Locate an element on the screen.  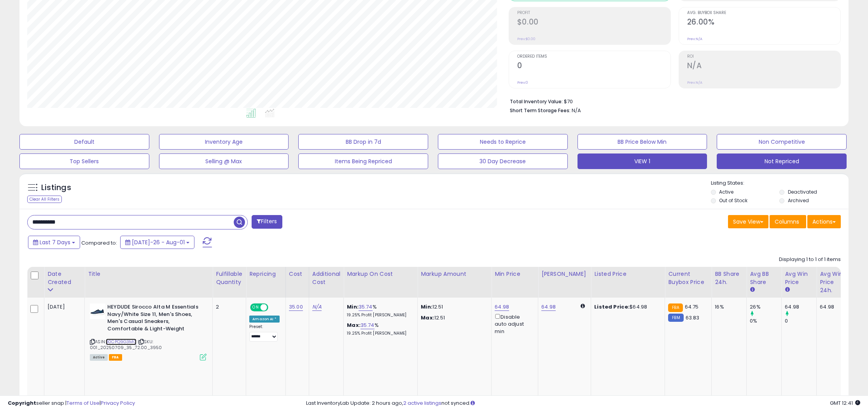
div: Additional Cost is located at coordinates (327, 278).